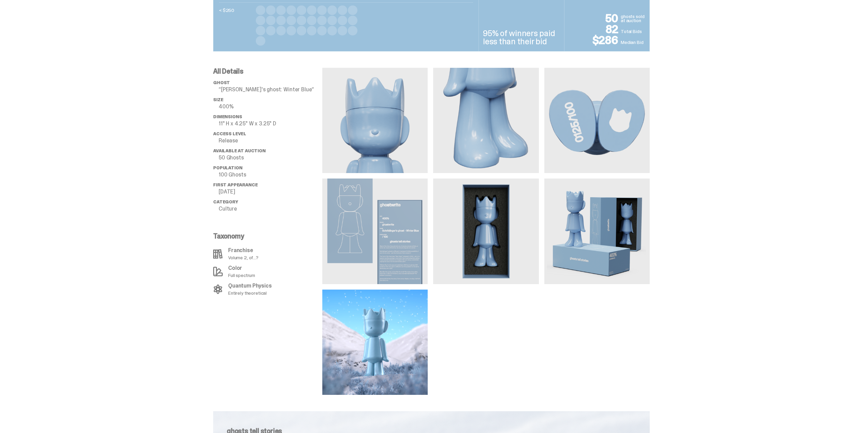 This screenshot has height=433, width=868. What do you see at coordinates (271, 209) in the screenshot?
I see `p: Culture` at bounding box center [271, 209].